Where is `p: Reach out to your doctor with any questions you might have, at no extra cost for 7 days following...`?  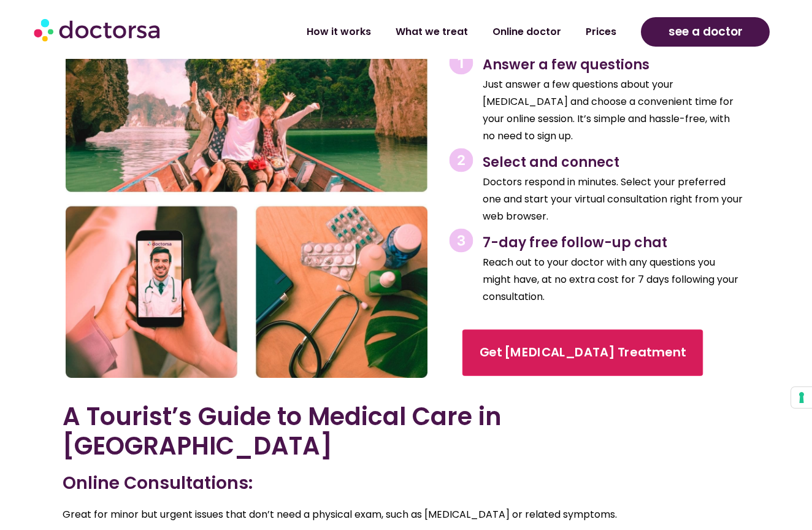 p: Reach out to your doctor with any questions you might have, at no extra cost for 7 days following... is located at coordinates (612, 280).